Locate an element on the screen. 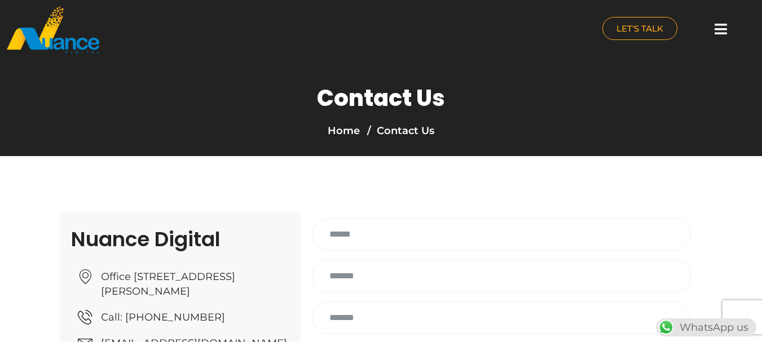  span: LET'S TALK is located at coordinates (640, 28).